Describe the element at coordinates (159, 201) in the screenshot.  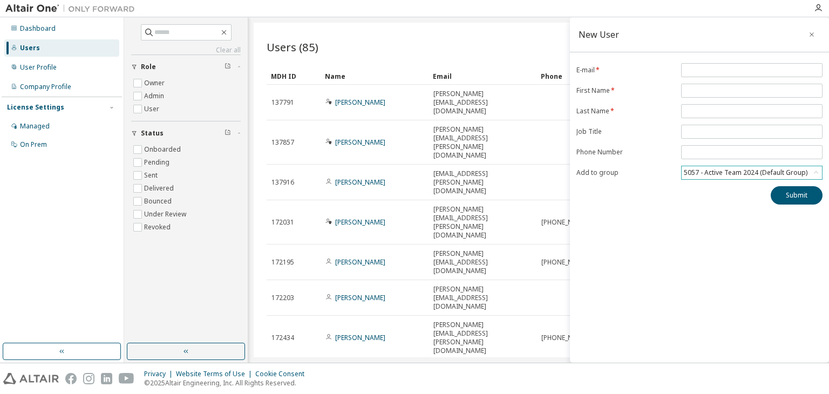
I see `label: Bounced` at that location.